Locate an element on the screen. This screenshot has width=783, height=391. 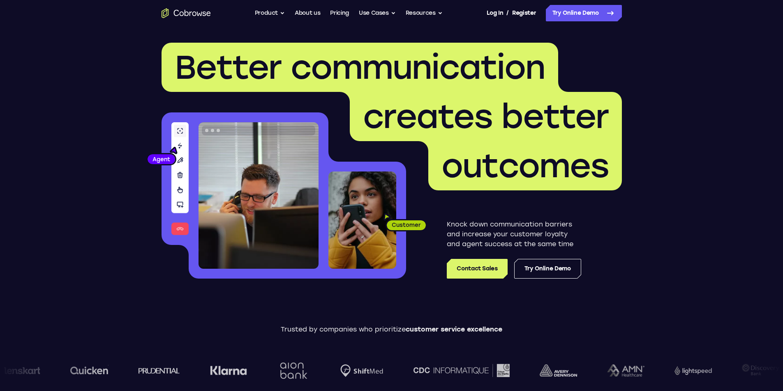
span: outcomes is located at coordinates (525, 166).